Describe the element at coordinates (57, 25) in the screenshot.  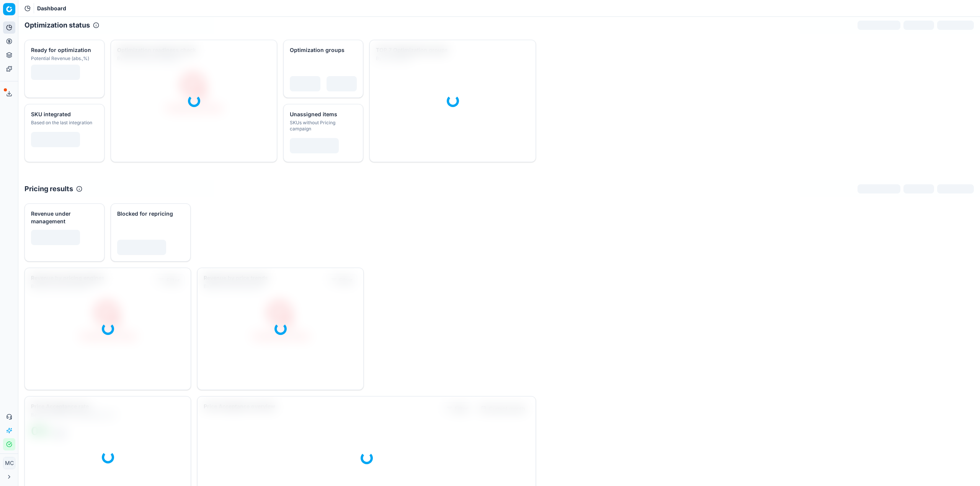
I see `h2: Optimization status` at that location.